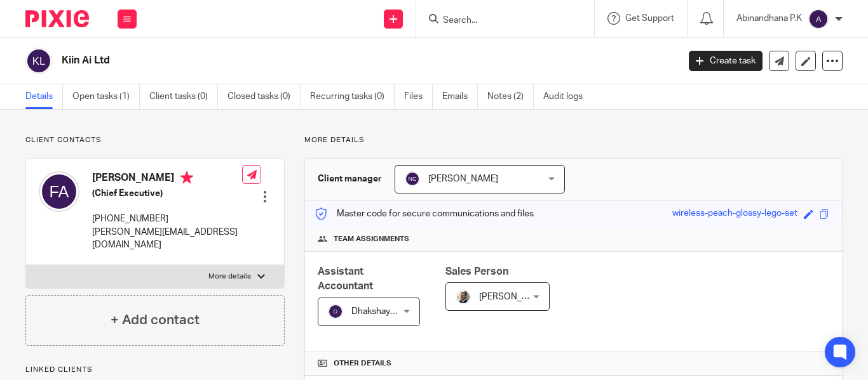 This screenshot has height=380, width=868. I want to click on span: Other details, so click(362, 364).